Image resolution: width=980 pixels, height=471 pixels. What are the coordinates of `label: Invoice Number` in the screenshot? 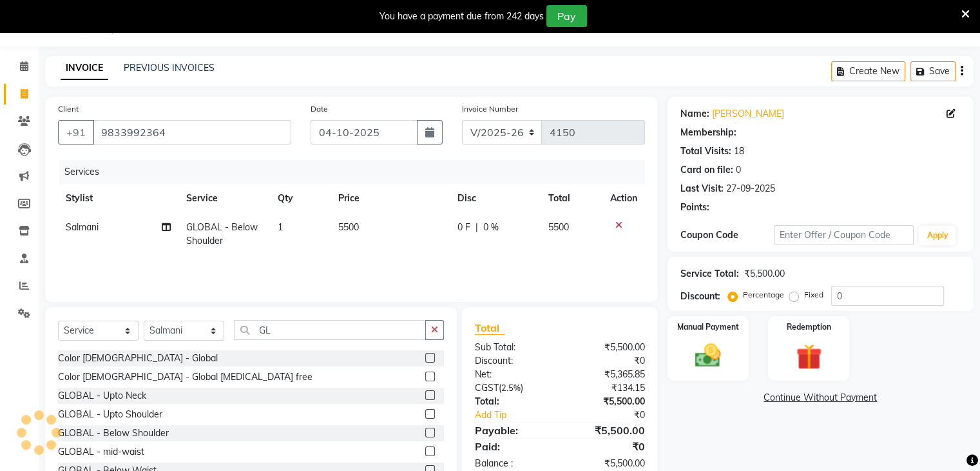 It's located at (490, 109).